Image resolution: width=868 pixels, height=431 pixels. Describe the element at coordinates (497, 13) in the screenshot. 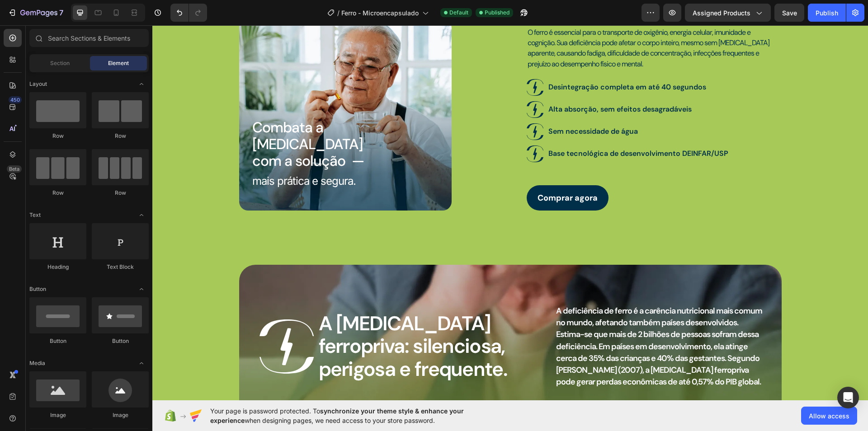

I see `span: Published` at that location.